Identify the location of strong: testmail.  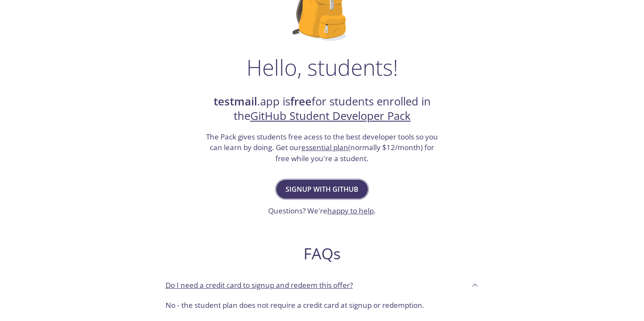
(235, 101).